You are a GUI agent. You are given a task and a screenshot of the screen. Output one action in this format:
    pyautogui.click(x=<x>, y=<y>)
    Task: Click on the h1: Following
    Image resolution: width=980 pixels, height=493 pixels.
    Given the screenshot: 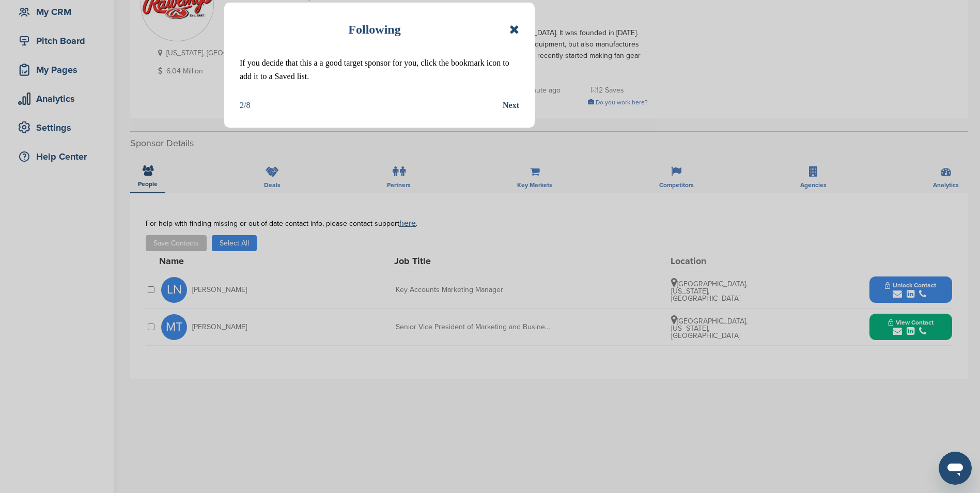 What is the action you would take?
    pyautogui.click(x=374, y=30)
    